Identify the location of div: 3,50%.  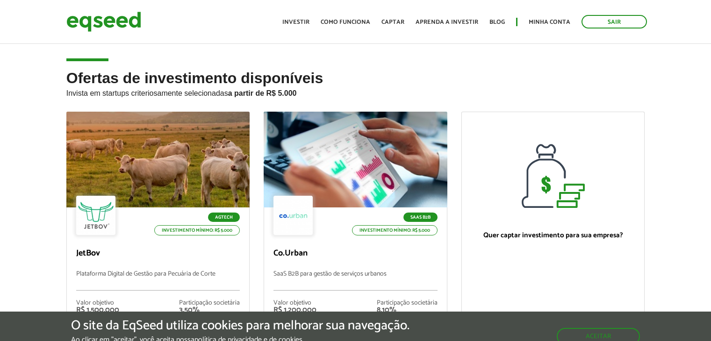
(209, 311).